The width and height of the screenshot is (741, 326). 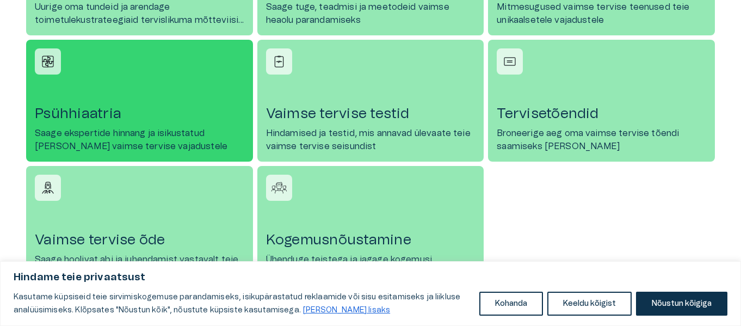 I want to click on h4: Tervisetõendid, so click(x=601, y=114).